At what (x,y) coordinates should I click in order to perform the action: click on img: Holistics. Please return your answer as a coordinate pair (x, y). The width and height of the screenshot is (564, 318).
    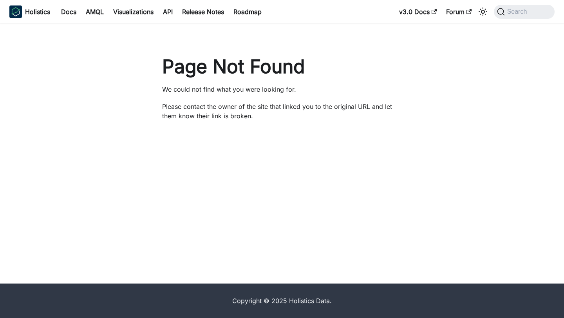
    Looking at the image, I should click on (16, 12).